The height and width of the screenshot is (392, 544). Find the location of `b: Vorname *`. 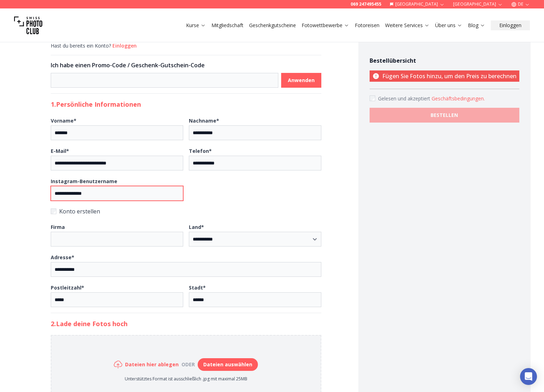

b: Vorname * is located at coordinates (63, 121).